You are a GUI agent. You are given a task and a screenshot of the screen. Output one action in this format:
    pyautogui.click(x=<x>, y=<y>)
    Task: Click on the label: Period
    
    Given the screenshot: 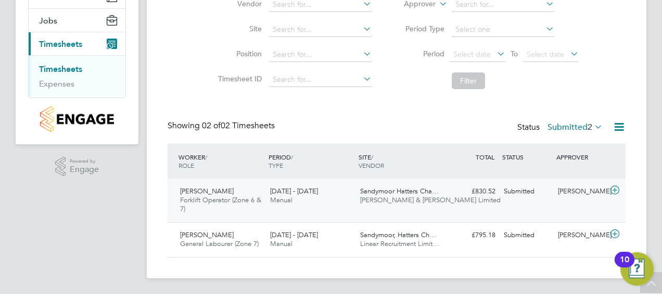 What is the action you would take?
    pyautogui.click(x=421, y=54)
    